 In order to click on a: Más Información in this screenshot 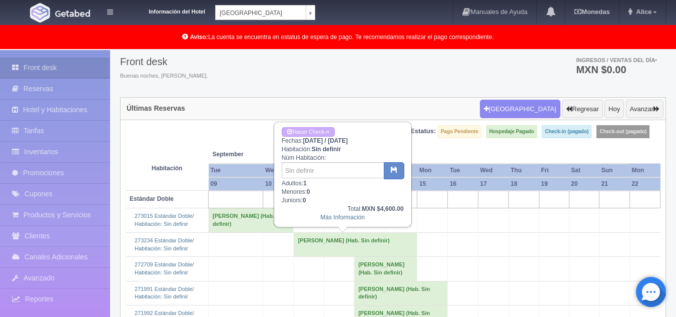, I will do `click(342, 217)`.